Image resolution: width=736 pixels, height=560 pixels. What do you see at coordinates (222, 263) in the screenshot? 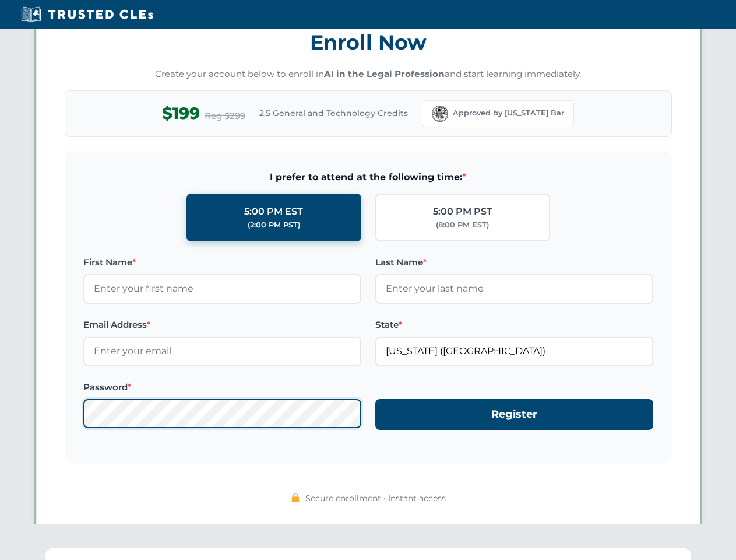
I see `label: First Name` at bounding box center [222, 263].